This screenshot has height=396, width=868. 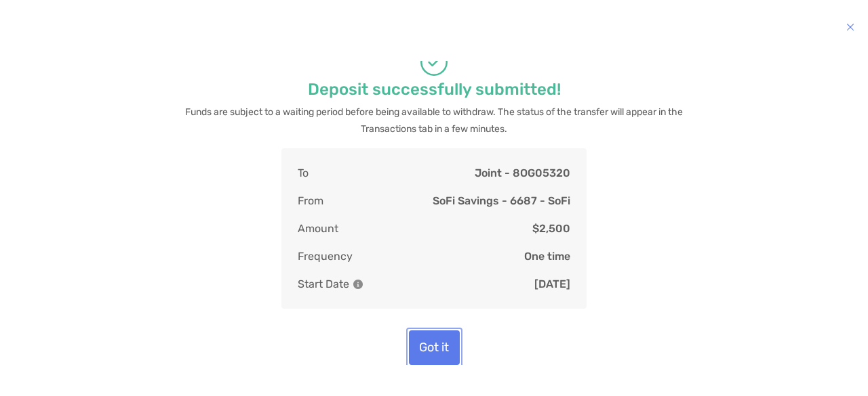 I want to click on p: From, so click(x=311, y=201).